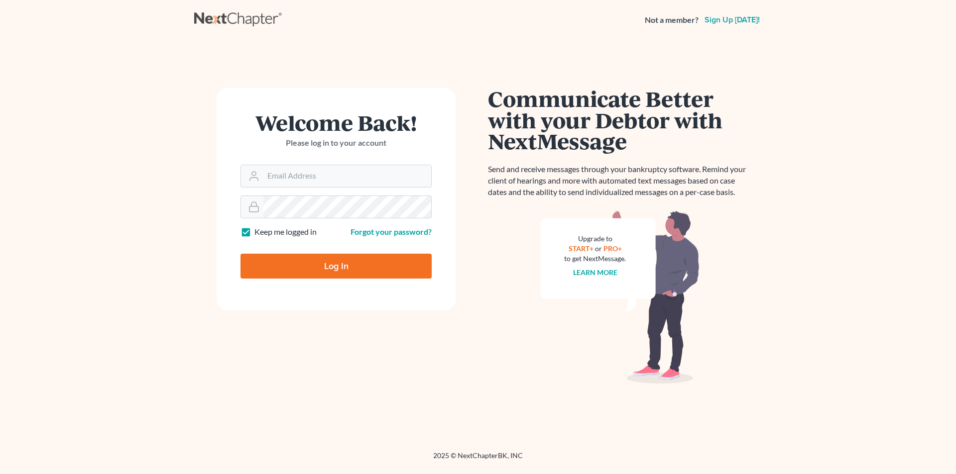  Describe the element at coordinates (391, 231) in the screenshot. I see `a: Forgot your password?` at that location.